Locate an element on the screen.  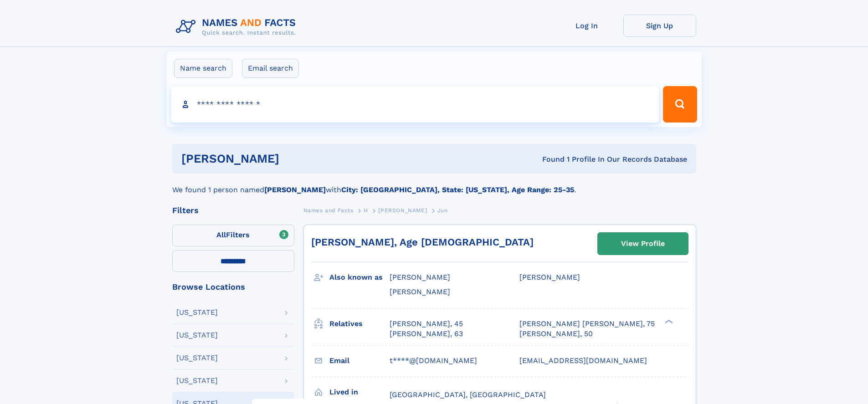
div: Filters is located at coordinates (233, 211).